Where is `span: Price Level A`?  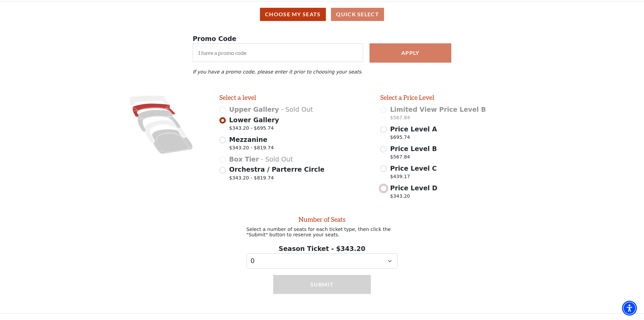 span: Price Level A is located at coordinates (413, 129).